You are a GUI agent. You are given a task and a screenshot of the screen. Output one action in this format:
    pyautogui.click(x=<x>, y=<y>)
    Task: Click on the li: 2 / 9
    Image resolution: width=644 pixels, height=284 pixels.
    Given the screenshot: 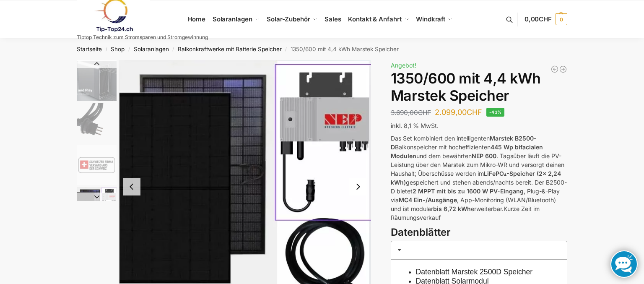 What is the action you would take?
    pyautogui.click(x=96, y=81)
    